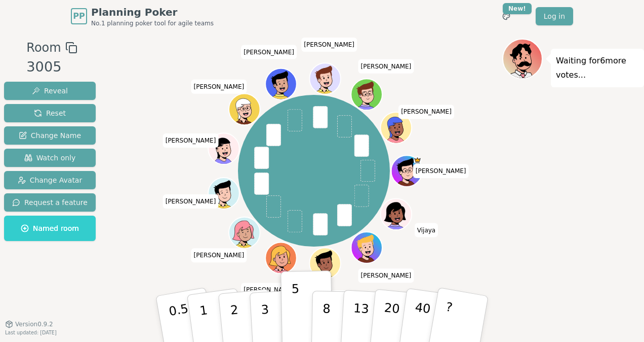 The width and height of the screenshot is (644, 342). Describe the element at coordinates (50, 158) in the screenshot. I see `button: Watch only` at that location.